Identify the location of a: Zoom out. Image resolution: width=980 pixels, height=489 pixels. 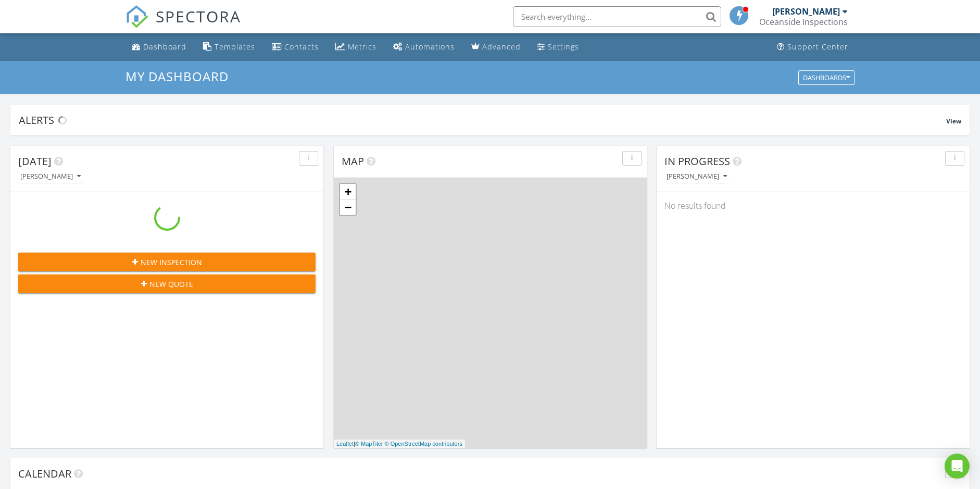
(348, 207).